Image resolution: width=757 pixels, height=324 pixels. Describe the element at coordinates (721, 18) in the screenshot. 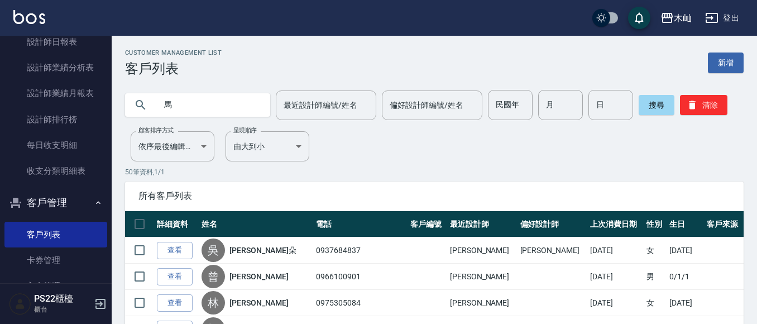

I see `button: 登出` at that location.